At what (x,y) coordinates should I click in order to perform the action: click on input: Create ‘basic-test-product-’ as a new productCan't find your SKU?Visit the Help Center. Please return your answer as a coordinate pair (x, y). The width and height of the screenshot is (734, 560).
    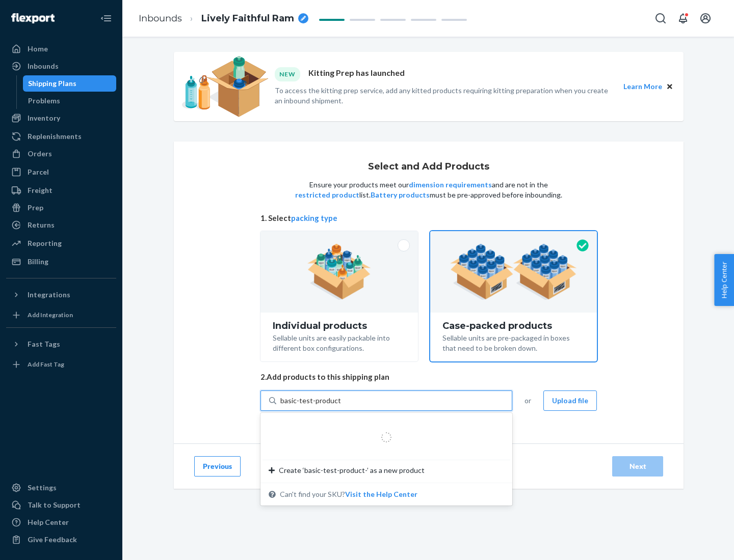
    Looking at the image, I should click on (311, 401).